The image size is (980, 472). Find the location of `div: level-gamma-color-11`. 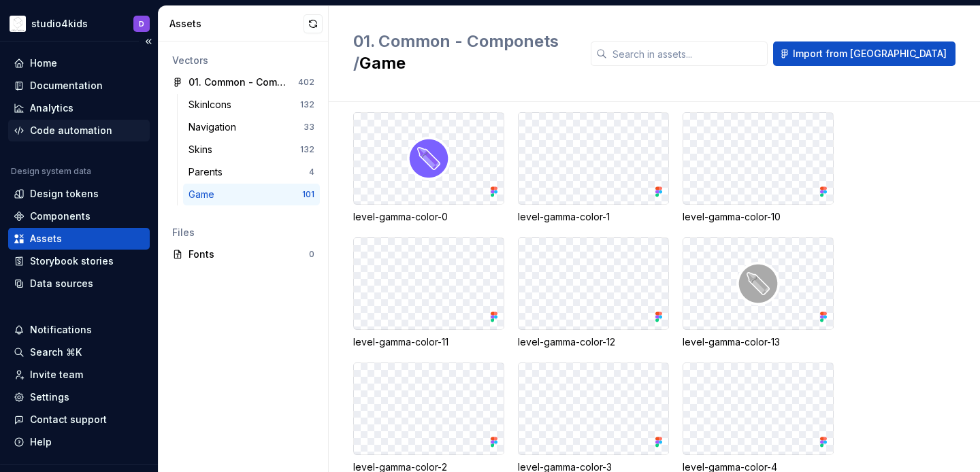

div: level-gamma-color-11 is located at coordinates (429, 342).